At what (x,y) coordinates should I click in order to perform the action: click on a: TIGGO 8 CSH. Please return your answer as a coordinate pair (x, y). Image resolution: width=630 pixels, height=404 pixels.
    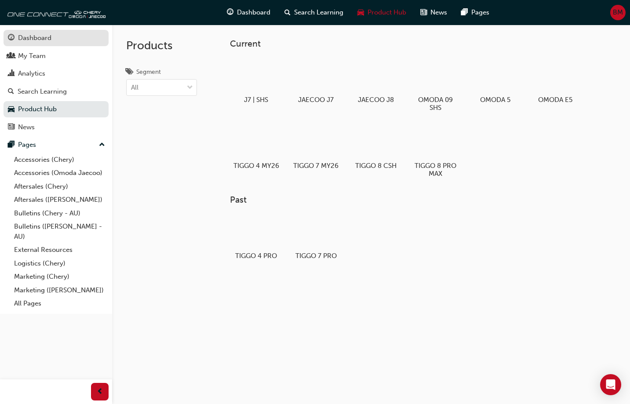
    Looking at the image, I should click on (376, 147).